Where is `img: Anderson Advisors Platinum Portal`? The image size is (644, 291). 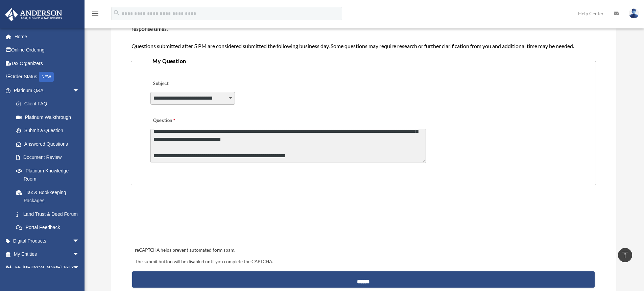
img: Anderson Advisors Platinum Portal is located at coordinates (33, 14).